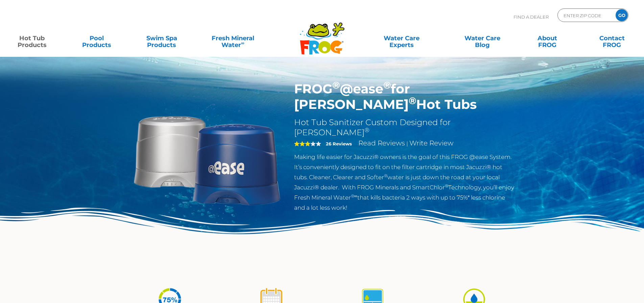 The width and height of the screenshot is (644, 303). I want to click on a: Read Reviews, so click(382, 143).